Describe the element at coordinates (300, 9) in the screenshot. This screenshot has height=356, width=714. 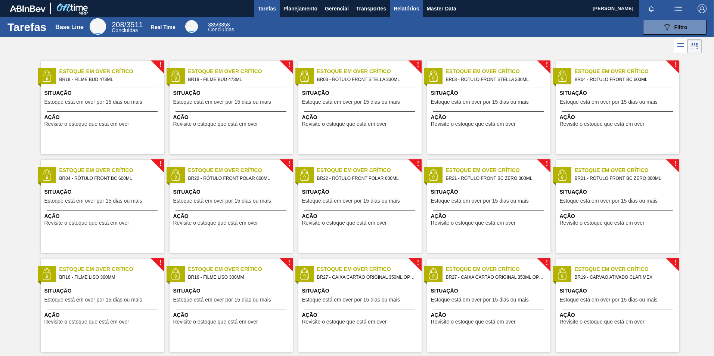
I see `span: Planejamento` at that location.